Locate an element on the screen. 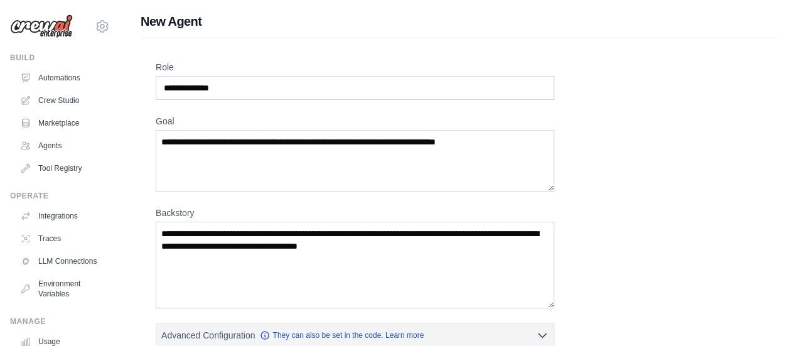 The width and height of the screenshot is (794, 346). label: Role is located at coordinates (355, 67).